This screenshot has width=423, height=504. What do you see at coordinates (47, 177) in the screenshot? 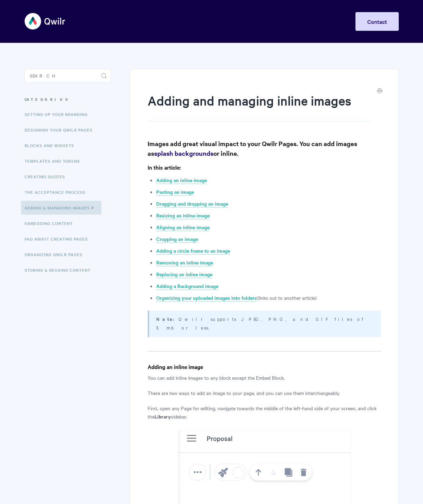
I see `a: Creating Quotes` at bounding box center [47, 177].